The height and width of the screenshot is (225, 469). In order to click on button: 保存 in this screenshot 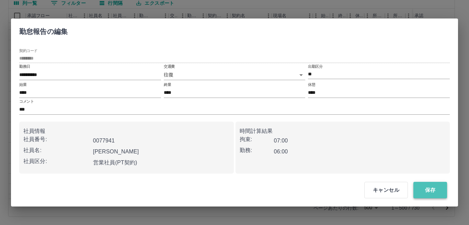, I will do `click(430, 190)`.